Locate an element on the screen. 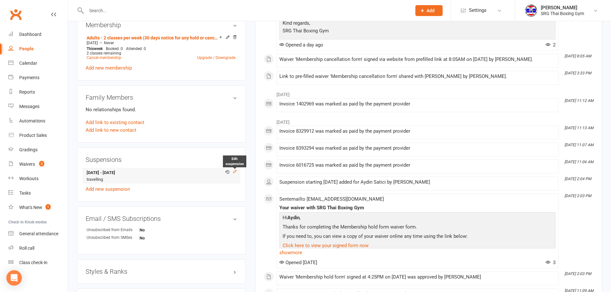 The width and height of the screenshot is (611, 292). div: Invoice 8393294 was marked as paid by the payment provider is located at coordinates (417, 148).